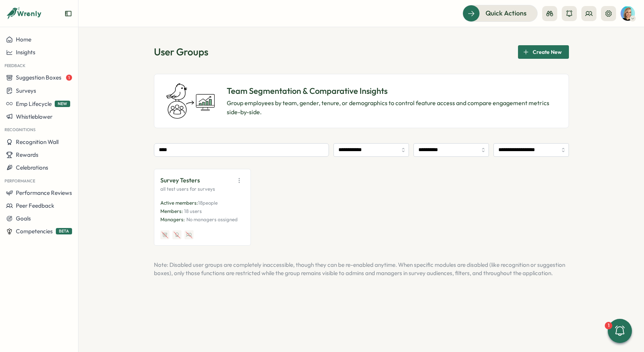 This screenshot has width=644, height=352. What do you see at coordinates (543, 52) in the screenshot?
I see `button: Create New` at bounding box center [543, 52].